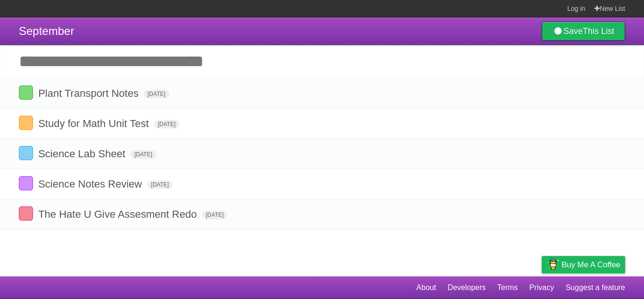 This screenshot has height=299, width=644. What do you see at coordinates (508, 288) in the screenshot?
I see `a: Terms` at bounding box center [508, 288].